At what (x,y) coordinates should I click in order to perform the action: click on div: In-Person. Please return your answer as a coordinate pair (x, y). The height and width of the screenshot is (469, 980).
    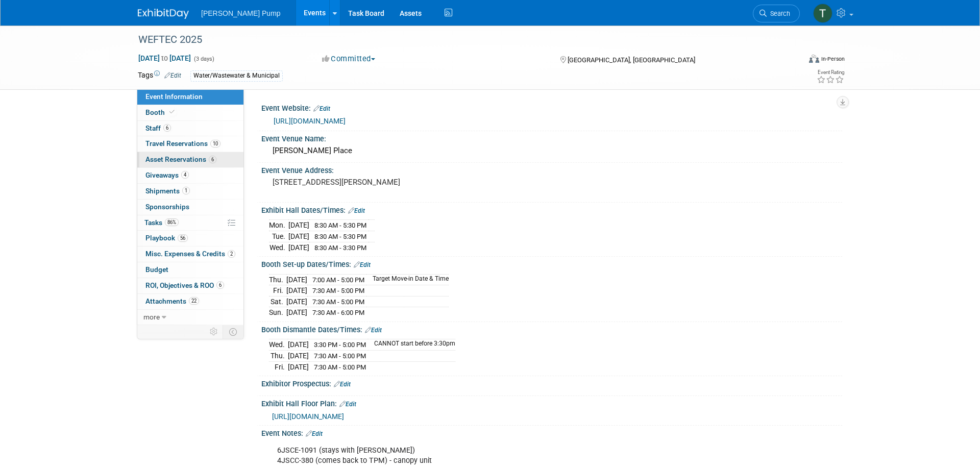
    Looking at the image, I should click on (832, 59).